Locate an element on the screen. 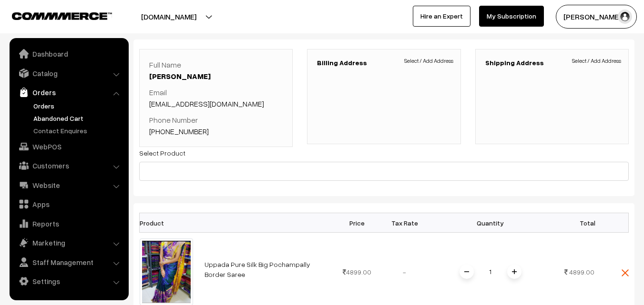 The image size is (644, 305). a: Abandoned Cart is located at coordinates (78, 118).